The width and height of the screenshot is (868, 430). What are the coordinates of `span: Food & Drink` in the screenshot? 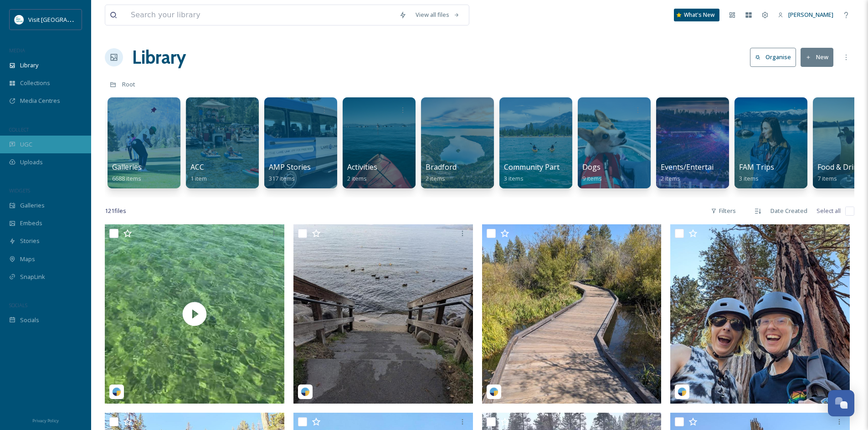 It's located at (839, 167).